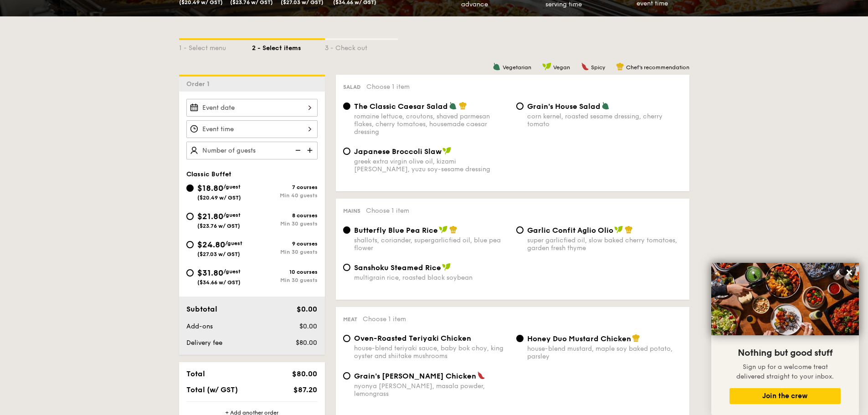 Image resolution: width=868 pixels, height=415 pixels. Describe the element at coordinates (306, 389) in the screenshot. I see `span: $87.20` at that location.